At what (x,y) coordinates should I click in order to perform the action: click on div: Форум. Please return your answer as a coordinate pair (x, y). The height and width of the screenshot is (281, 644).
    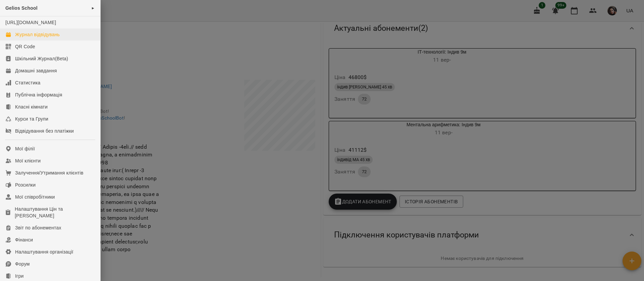
    Looking at the image, I should click on (23, 264).